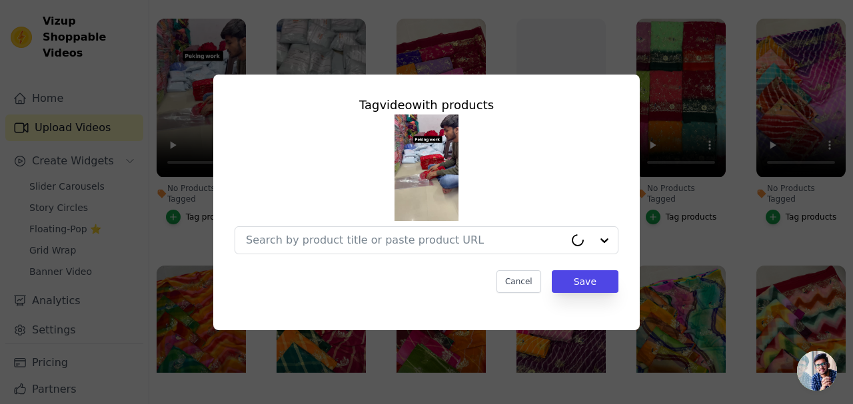 The image size is (853, 404). What do you see at coordinates (518, 282) in the screenshot?
I see `button: Cancel` at bounding box center [518, 282].